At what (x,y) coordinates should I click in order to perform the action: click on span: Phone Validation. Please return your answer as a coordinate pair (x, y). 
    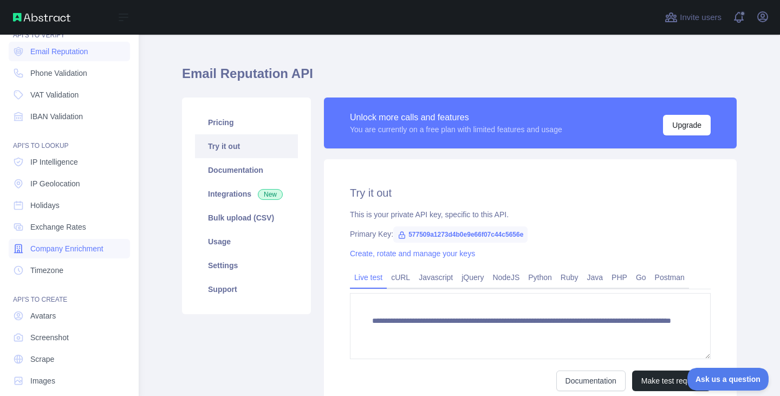
    Looking at the image, I should click on (59, 73).